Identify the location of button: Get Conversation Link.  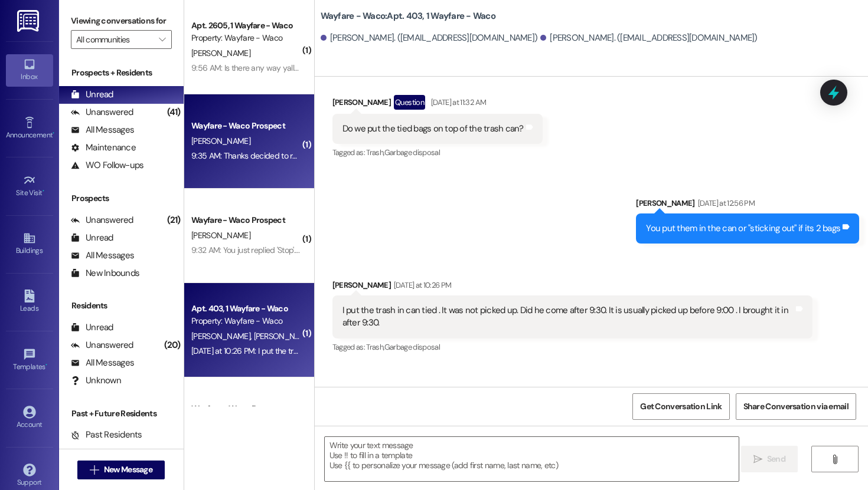
(681, 406).